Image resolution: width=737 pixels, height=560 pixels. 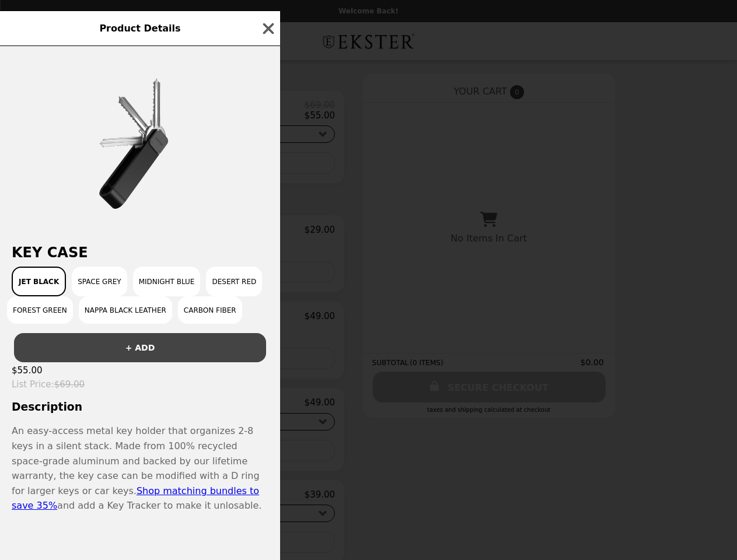 What do you see at coordinates (40, 310) in the screenshot?
I see `button: Forest Green` at bounding box center [40, 310].